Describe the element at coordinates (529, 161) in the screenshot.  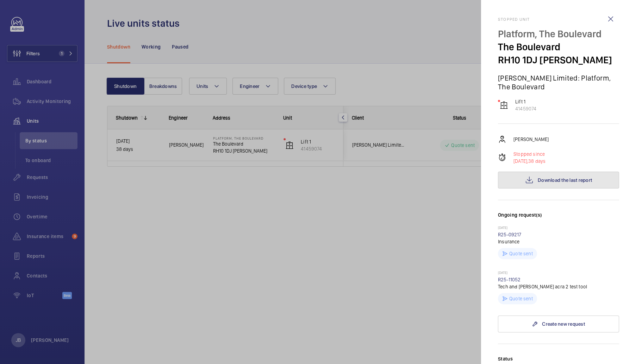
I see `p: 38 days` at that location.